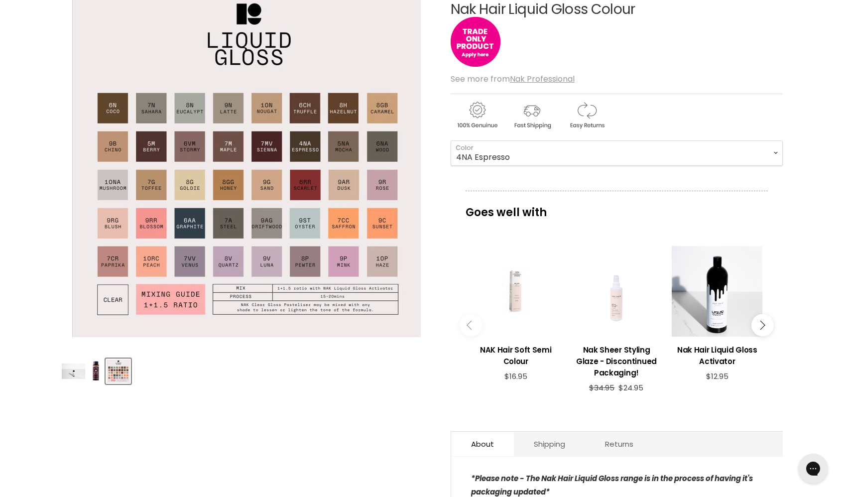  I want to click on span: $24.95, so click(631, 387).